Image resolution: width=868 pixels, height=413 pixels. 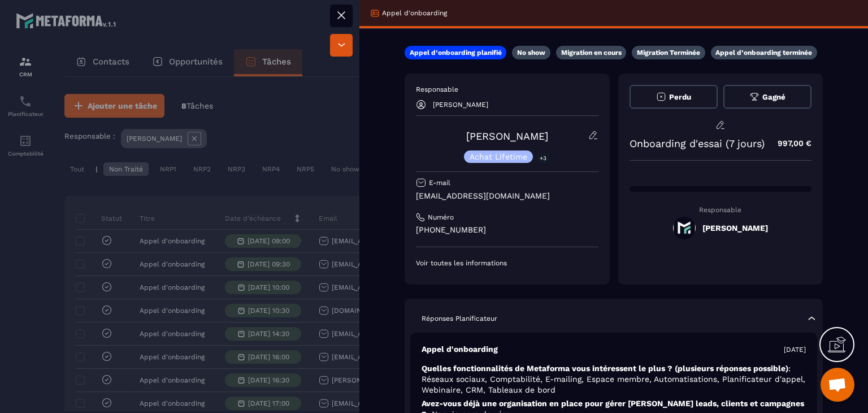 I want to click on p: Numéro, so click(x=441, y=217).